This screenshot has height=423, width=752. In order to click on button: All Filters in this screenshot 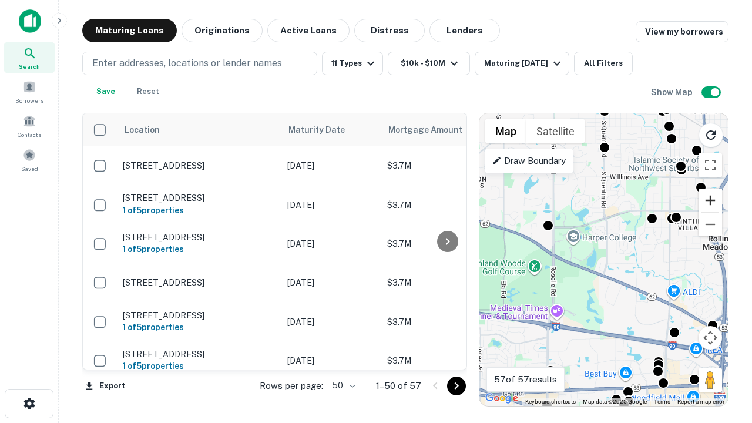, I will do `click(603, 63)`.